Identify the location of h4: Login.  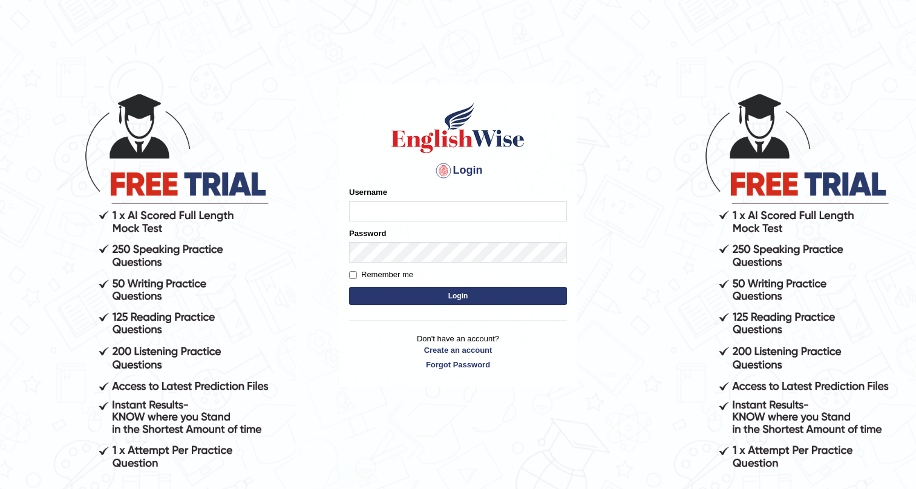
(458, 171).